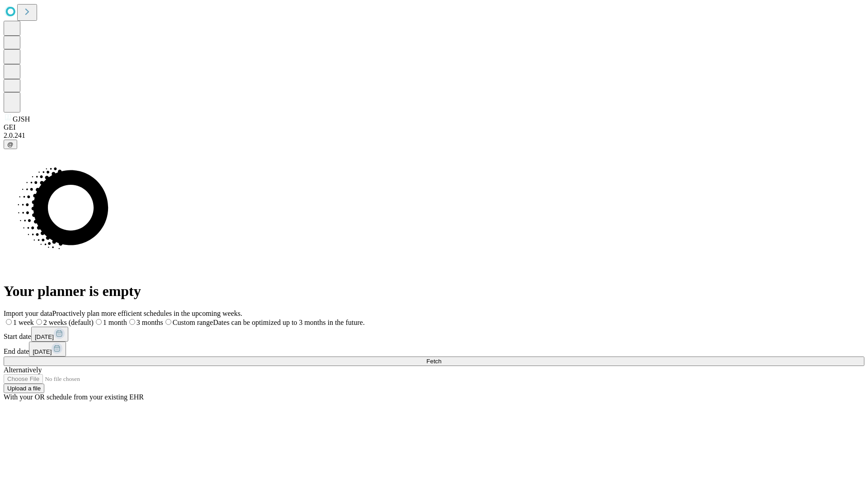  Describe the element at coordinates (24, 389) in the screenshot. I see `button: Upload a file` at that location.